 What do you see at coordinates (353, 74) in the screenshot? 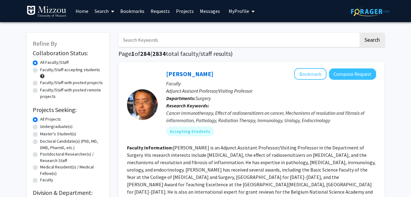
I see `button: Compose Request to Yujiang Fang` at bounding box center [353, 74].